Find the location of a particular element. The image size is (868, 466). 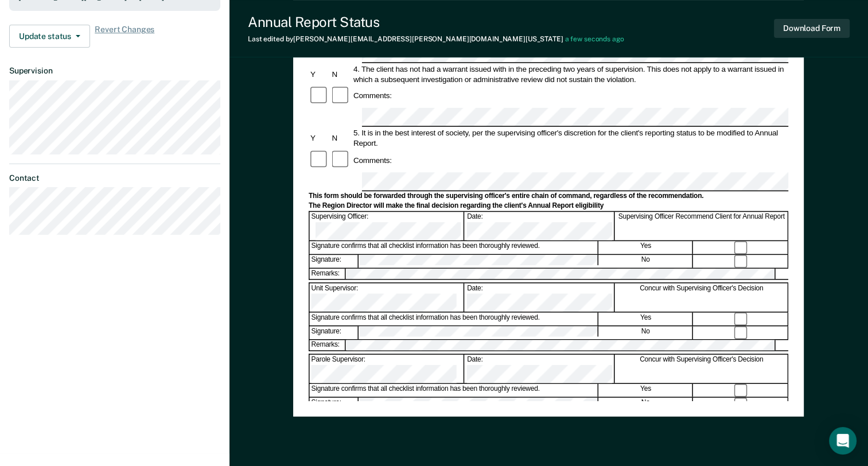

div: 4. The client has not had a warrant issued with in the preceding two years of supervision. This d... is located at coordinates (569, 74).